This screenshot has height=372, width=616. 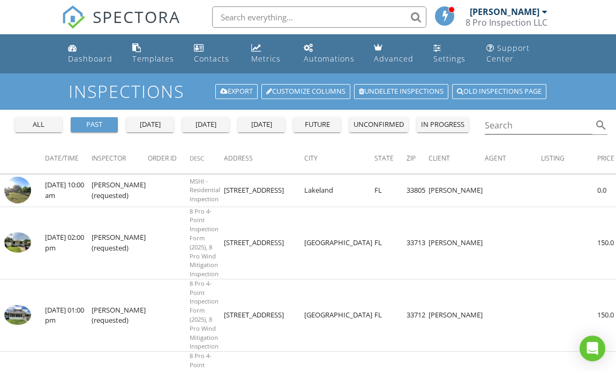 I want to click on td: 33713, so click(x=417, y=243).